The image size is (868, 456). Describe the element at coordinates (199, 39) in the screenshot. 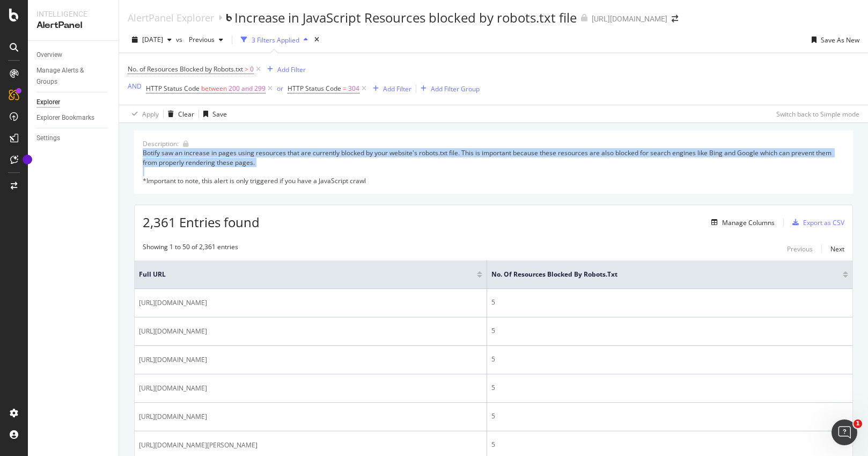

I see `span: Previous` at that location.